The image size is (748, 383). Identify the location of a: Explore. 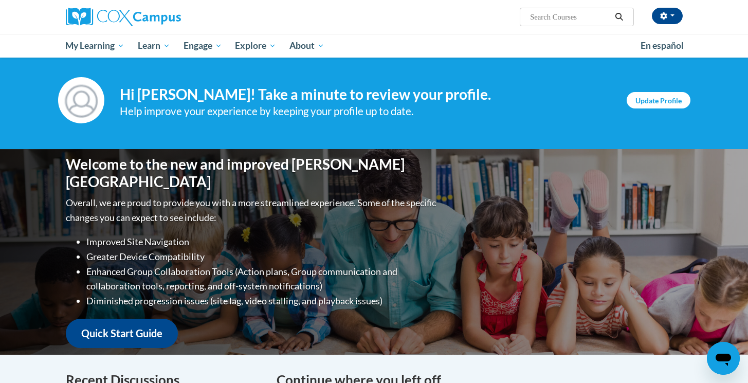
(256, 46).